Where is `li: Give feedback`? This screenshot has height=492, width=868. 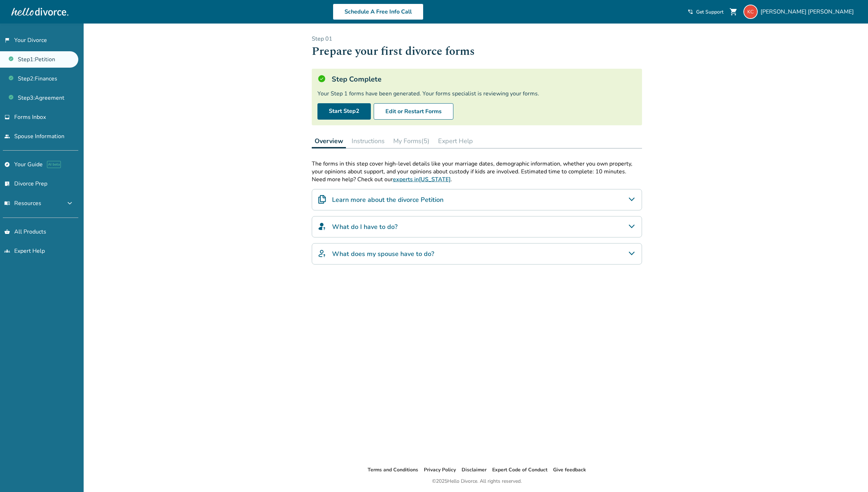 li: Give feedback is located at coordinates (569, 470).